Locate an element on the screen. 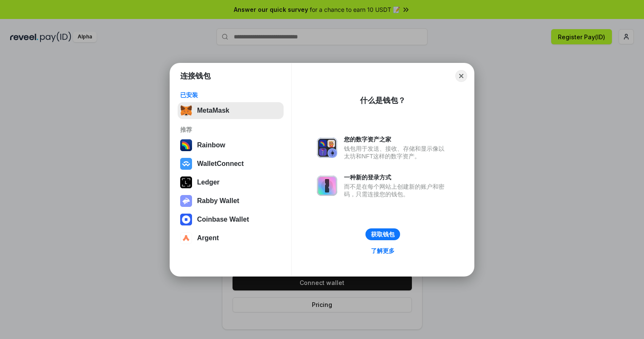 This screenshot has width=644, height=339. div: 一种新的登录方式 is located at coordinates (397, 177).